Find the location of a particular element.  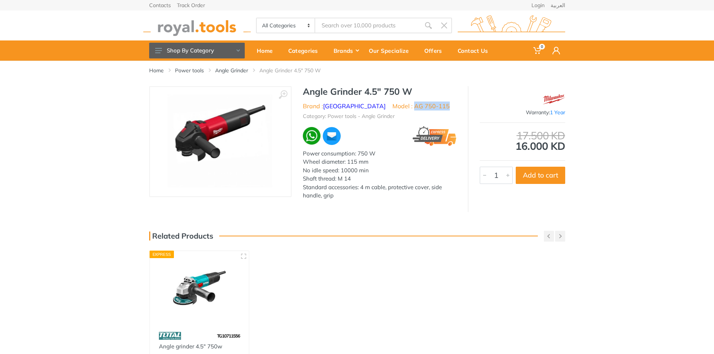

input: Site search is located at coordinates (368, 25).